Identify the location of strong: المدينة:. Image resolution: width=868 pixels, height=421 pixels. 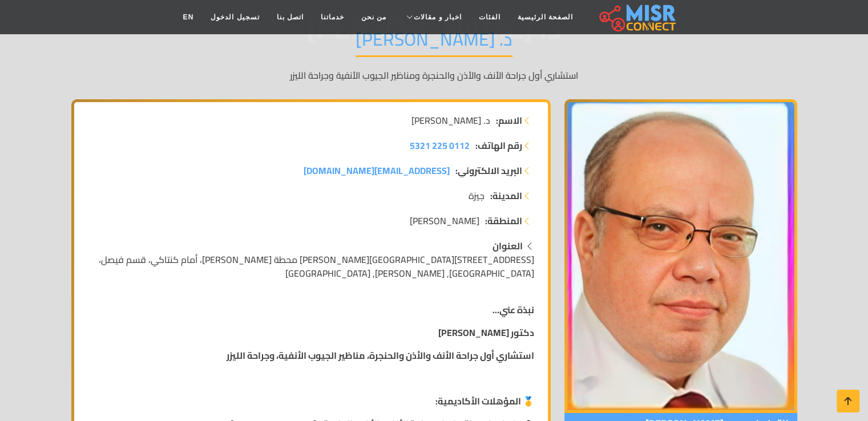
(506, 196).